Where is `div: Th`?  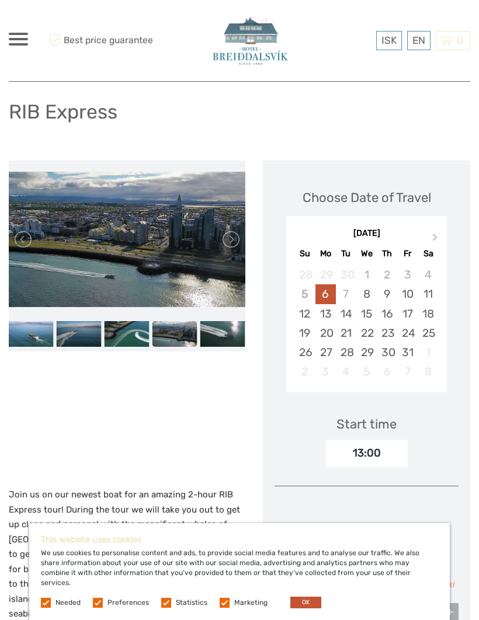
div: Th is located at coordinates (386, 253).